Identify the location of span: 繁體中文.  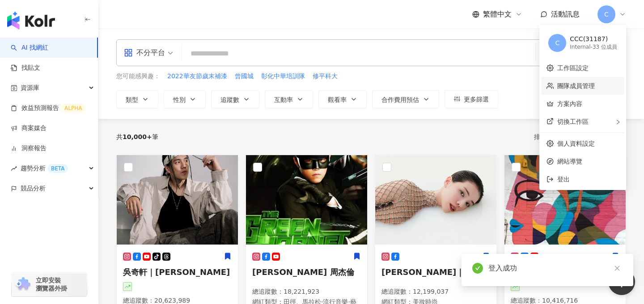
(498, 14).